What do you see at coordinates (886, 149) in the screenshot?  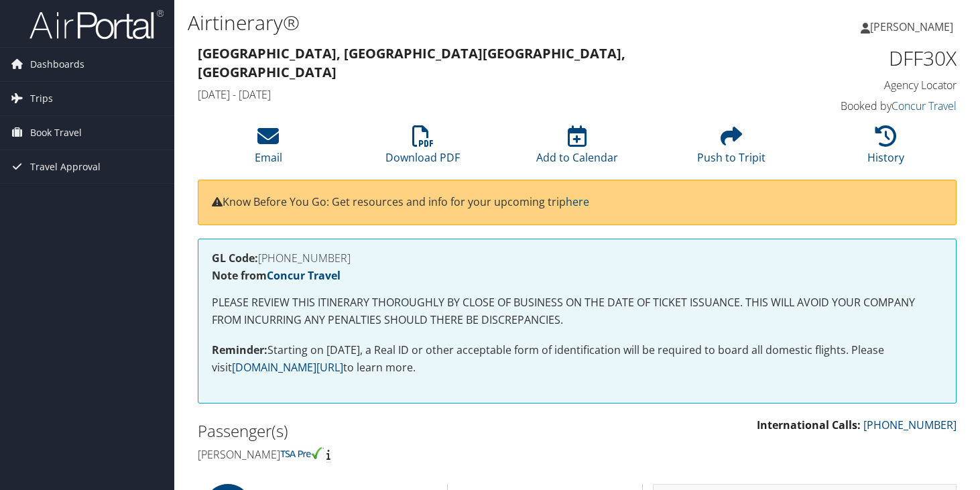 I see `a: History` at bounding box center [886, 149].